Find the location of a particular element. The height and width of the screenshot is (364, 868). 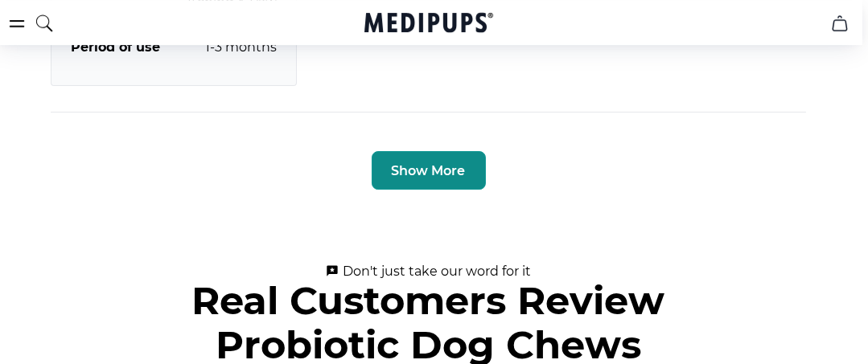

span: Don't just take our word for it is located at coordinates (428, 271).